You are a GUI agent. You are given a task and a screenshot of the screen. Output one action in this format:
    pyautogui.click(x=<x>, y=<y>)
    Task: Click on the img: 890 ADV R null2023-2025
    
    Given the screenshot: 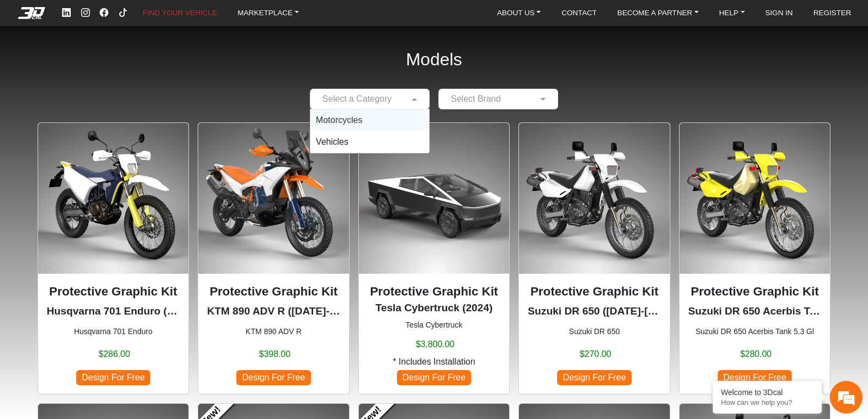 What is the action you would take?
    pyautogui.click(x=273, y=198)
    